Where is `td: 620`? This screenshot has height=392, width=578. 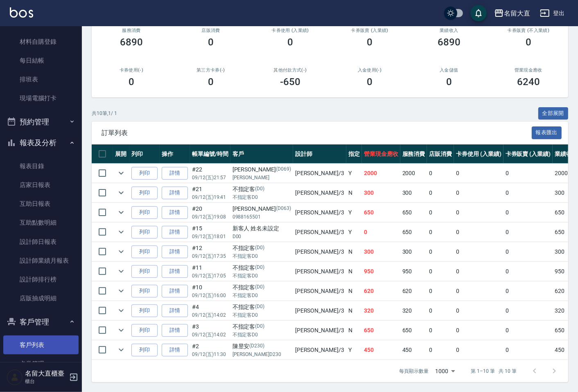
td: 620 is located at coordinates (414, 291).